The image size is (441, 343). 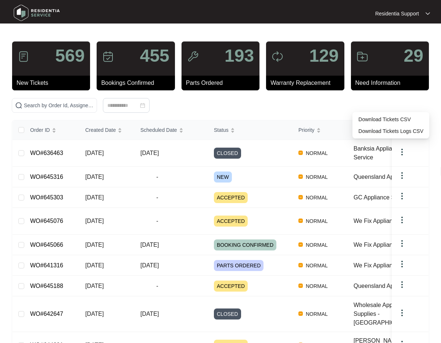 I want to click on span: PARTS ORDERED, so click(x=238, y=265).